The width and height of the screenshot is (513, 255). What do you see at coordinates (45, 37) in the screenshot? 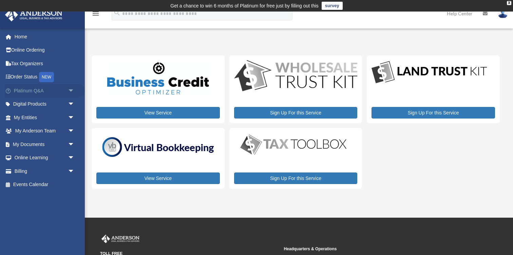
I see `a: Home` at bounding box center [45, 37].